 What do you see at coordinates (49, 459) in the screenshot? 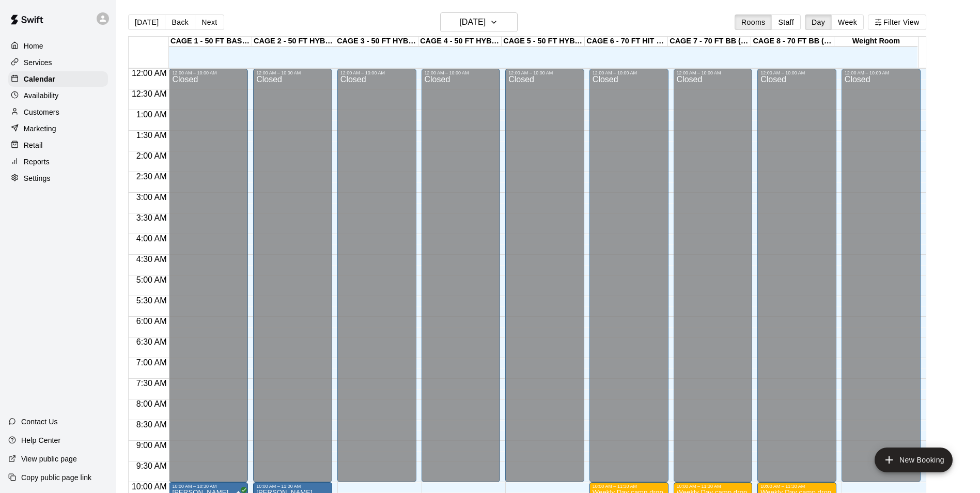
I see `p: View public page` at bounding box center [49, 459].